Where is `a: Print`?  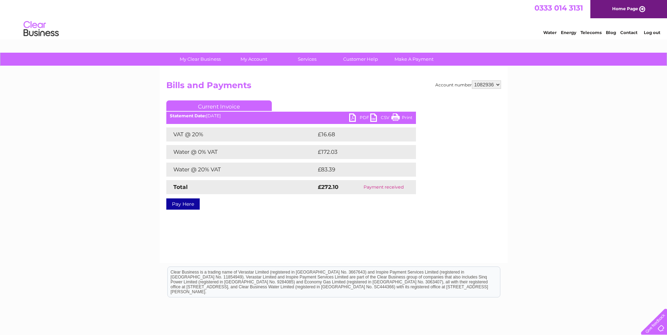 a: Print is located at coordinates (402, 118).